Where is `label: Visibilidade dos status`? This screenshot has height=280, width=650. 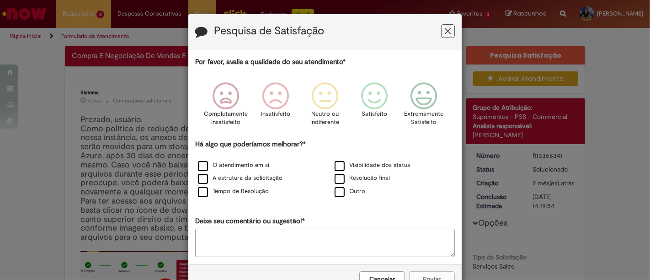
label: Visibilidade dos status is located at coordinates (372, 165).